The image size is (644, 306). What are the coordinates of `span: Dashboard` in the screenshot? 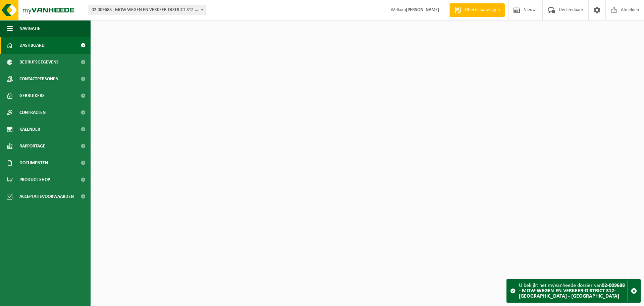 It's located at (32, 45).